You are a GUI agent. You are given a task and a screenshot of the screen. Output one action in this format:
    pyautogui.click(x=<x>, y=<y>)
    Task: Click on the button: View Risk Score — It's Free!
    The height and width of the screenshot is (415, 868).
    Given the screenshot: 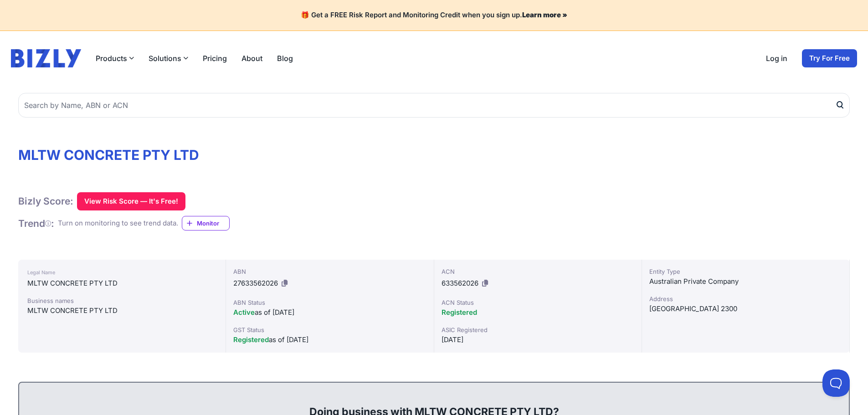 What is the action you would take?
    pyautogui.click(x=131, y=201)
    